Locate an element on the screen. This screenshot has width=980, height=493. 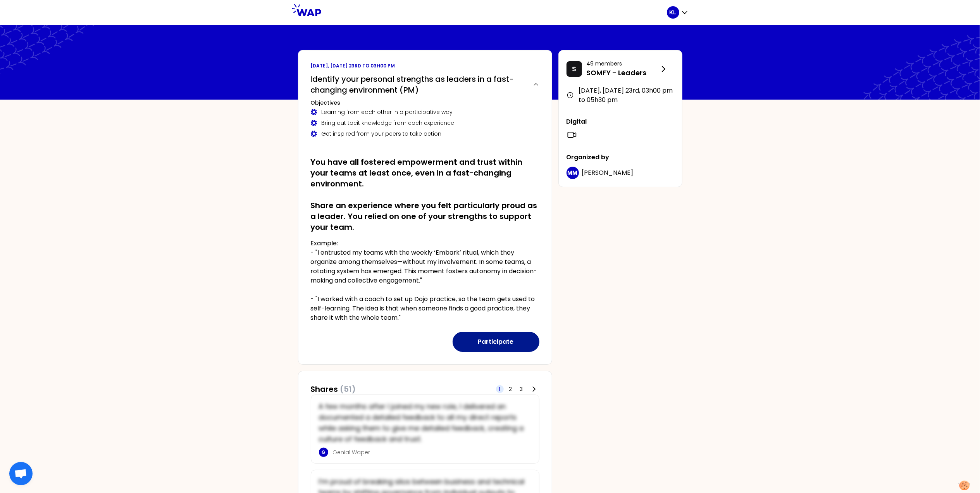
p: MM is located at coordinates (573, 173).